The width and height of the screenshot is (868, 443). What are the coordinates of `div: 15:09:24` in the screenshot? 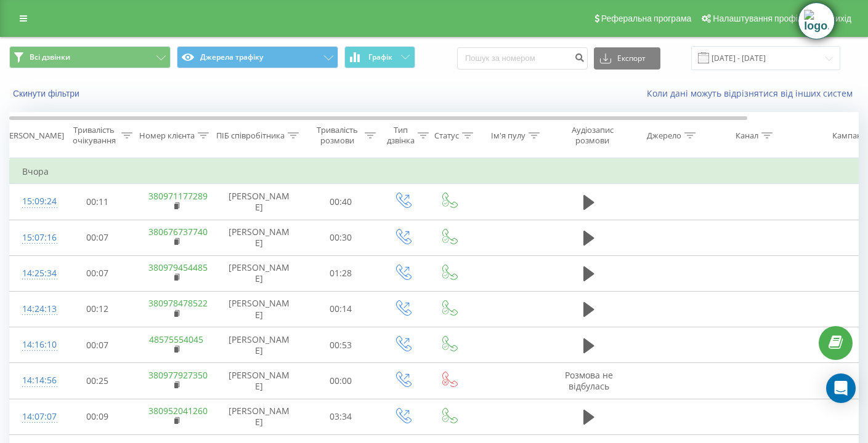 It's located at (34, 201).